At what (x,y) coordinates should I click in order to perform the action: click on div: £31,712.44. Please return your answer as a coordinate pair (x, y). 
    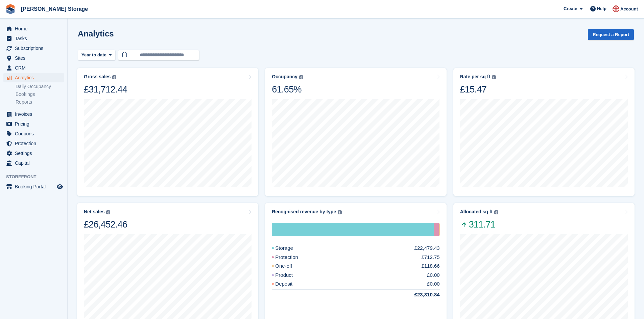
    Looking at the image, I should click on (106, 90).